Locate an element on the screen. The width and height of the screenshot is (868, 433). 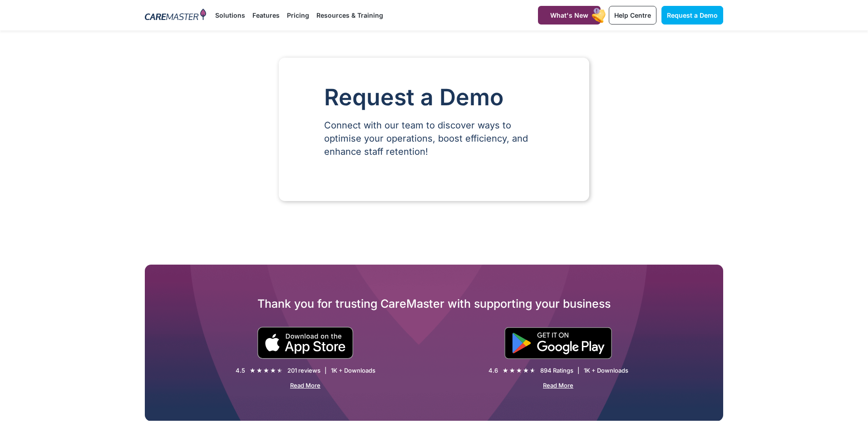
div: 4.5/5 is located at coordinates (266, 370).